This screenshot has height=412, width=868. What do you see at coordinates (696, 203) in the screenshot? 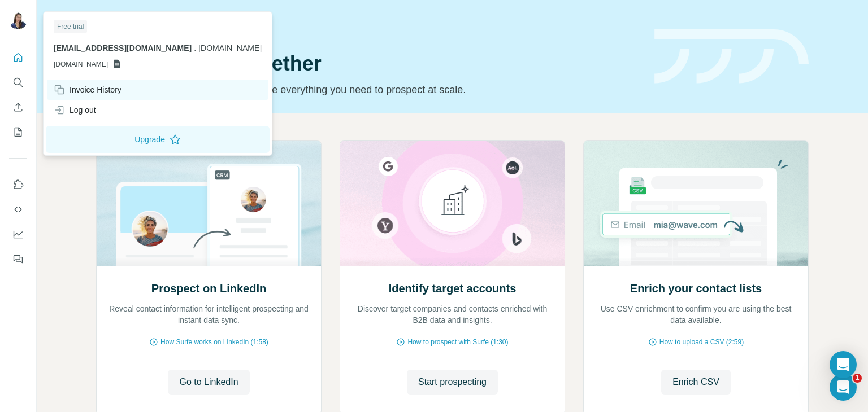
I see `img: Enrich your contact lists` at bounding box center [696, 203].